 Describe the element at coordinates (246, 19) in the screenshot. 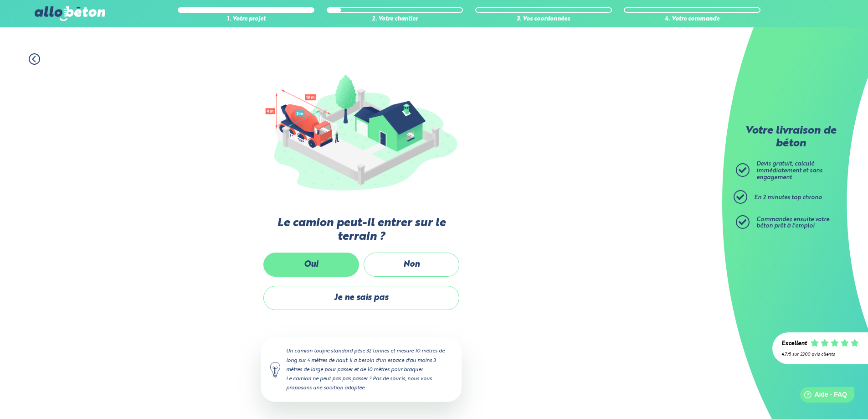

I see `div: 1. Votre projet` at that location.